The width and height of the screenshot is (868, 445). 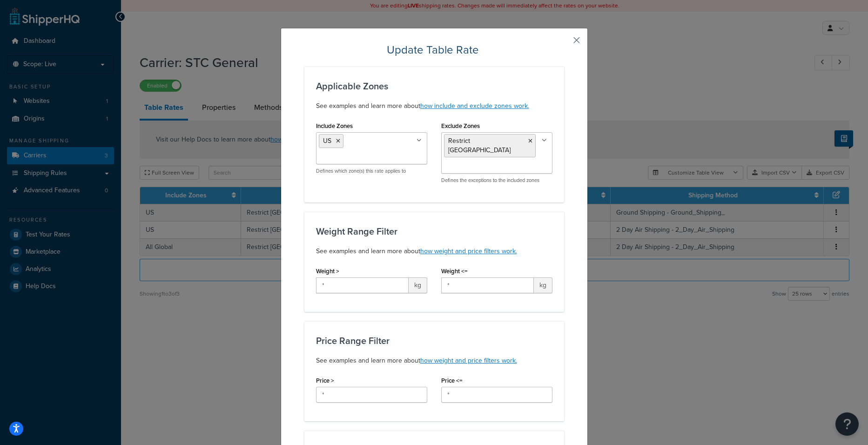 What do you see at coordinates (327, 141) in the screenshot?
I see `span: US` at bounding box center [327, 141].